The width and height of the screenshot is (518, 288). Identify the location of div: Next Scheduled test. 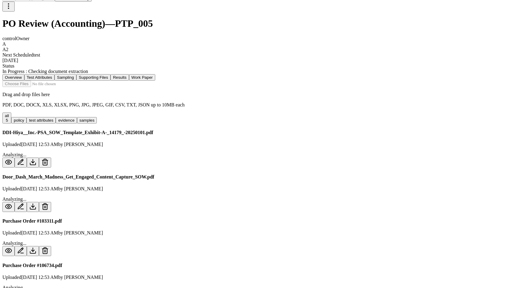
(259, 55).